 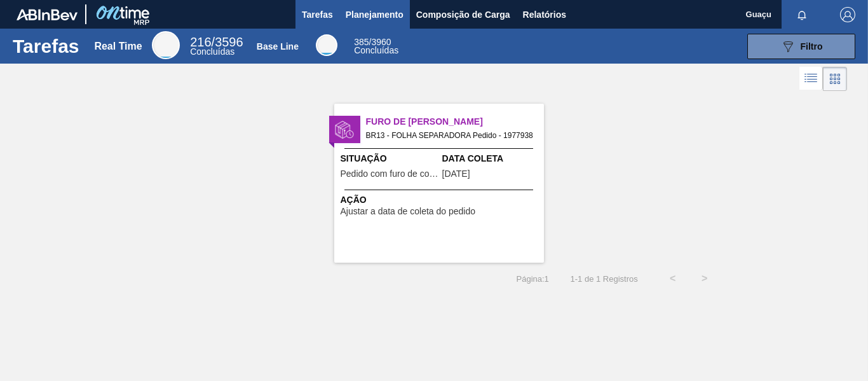 I want to click on span: Ação, so click(x=441, y=199).